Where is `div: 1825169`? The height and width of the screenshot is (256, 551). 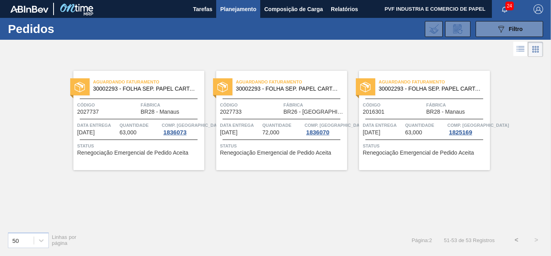 div: 1825169 is located at coordinates (461, 132).